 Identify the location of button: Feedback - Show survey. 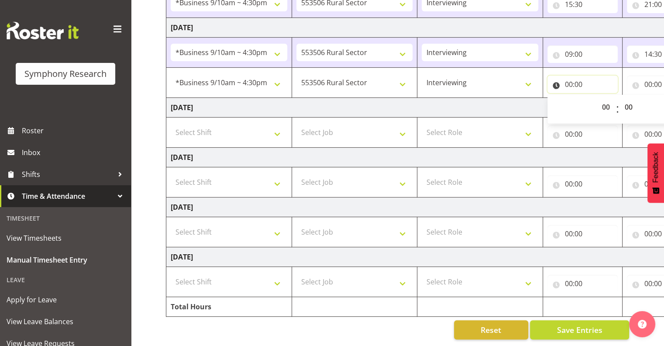
(656, 173).